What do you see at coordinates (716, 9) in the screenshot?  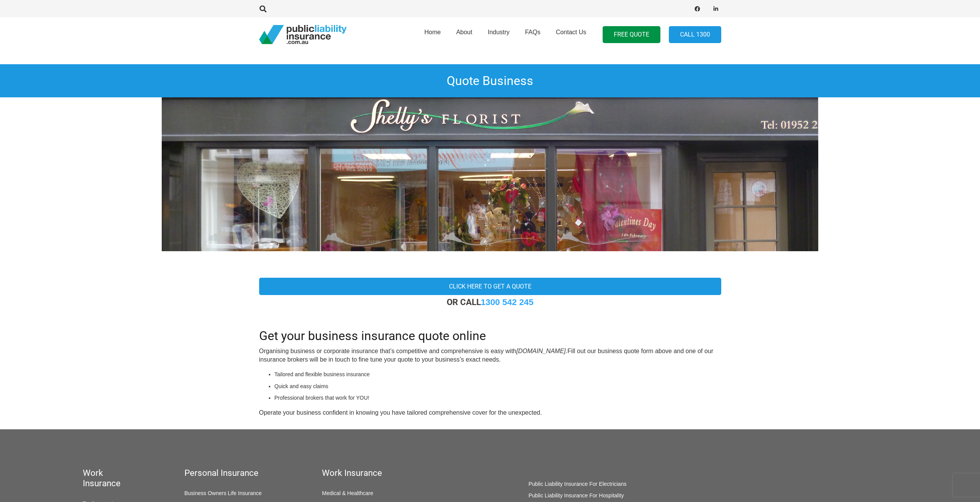 I see `a: LinkedIn` at bounding box center [716, 9].